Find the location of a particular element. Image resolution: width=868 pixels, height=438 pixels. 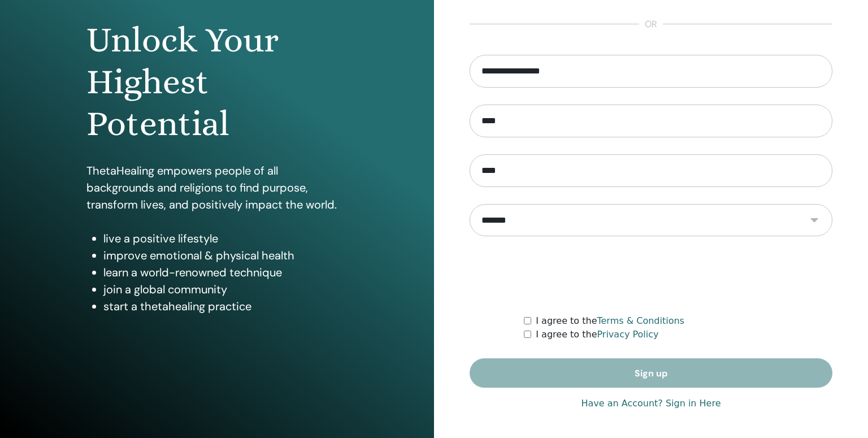

li: start a thetahealing practice is located at coordinates (225, 306).